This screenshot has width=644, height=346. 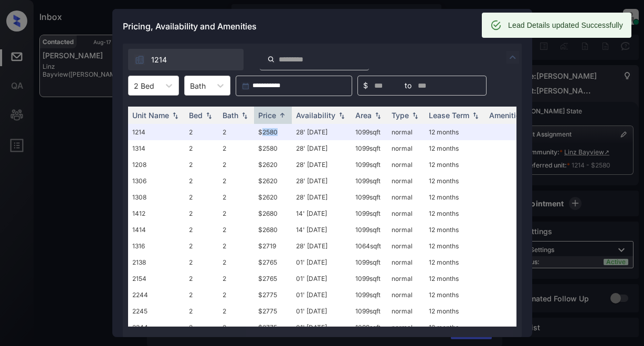 What do you see at coordinates (156, 327) in the screenshot?
I see `td: 2344` at bounding box center [156, 327].